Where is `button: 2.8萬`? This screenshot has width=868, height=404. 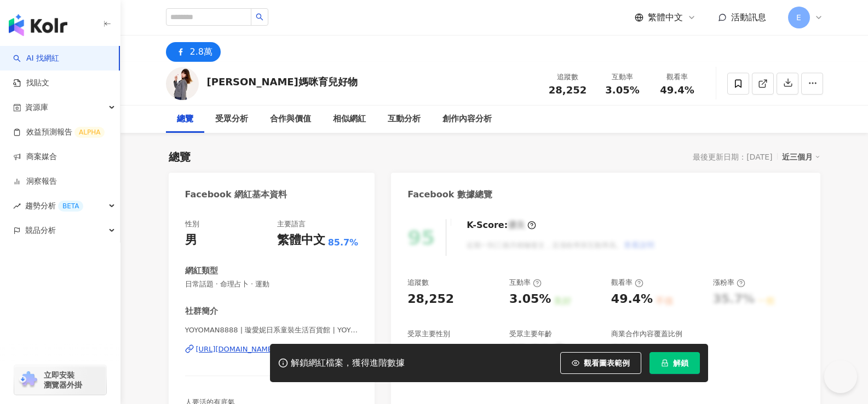
button: 2.8萬 is located at coordinates (193, 52).